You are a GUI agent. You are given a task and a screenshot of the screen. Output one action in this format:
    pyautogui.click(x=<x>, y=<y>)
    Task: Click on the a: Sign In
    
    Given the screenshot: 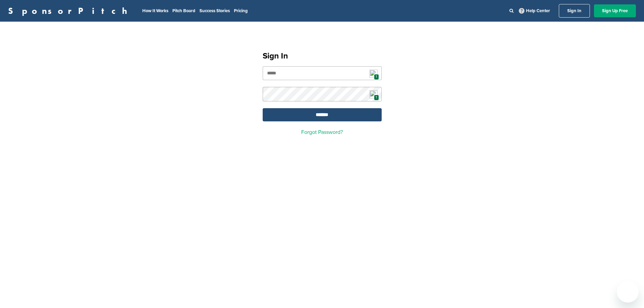 What is the action you would take?
    pyautogui.click(x=574, y=11)
    